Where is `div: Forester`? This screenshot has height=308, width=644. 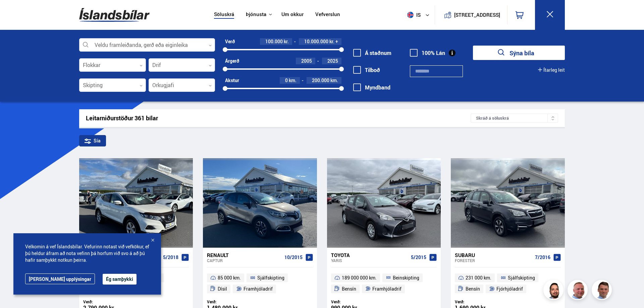 div: Forester is located at coordinates (493, 260).